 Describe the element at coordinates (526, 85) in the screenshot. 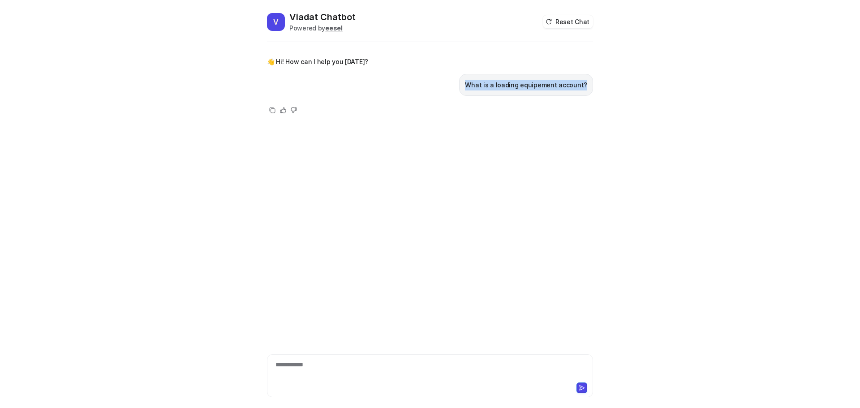

I see `p: What is a loading equipement account?` at that location.